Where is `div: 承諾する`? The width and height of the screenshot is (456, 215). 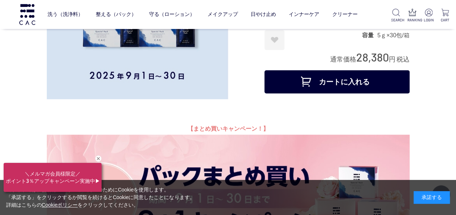
div: 承諾する is located at coordinates (431, 198).